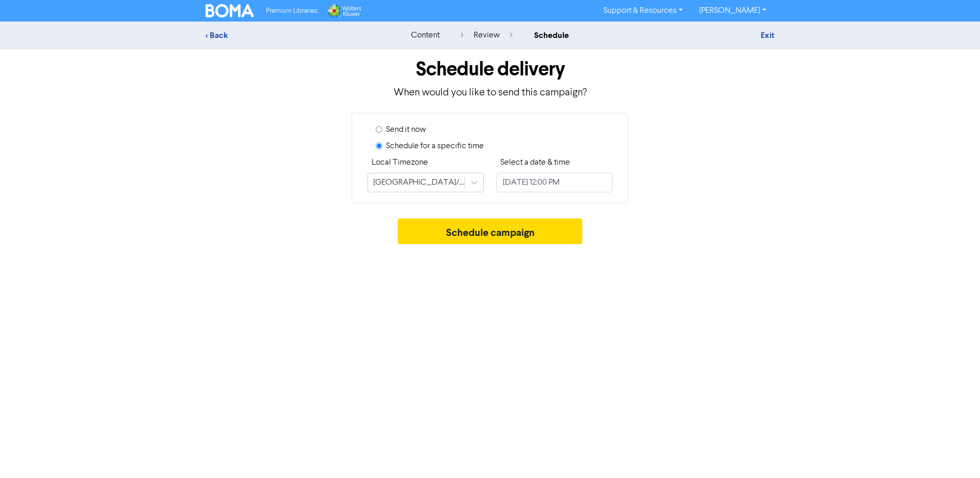 The height and width of the screenshot is (478, 980). What do you see at coordinates (767, 36) in the screenshot?
I see `a: Exit` at bounding box center [767, 36].